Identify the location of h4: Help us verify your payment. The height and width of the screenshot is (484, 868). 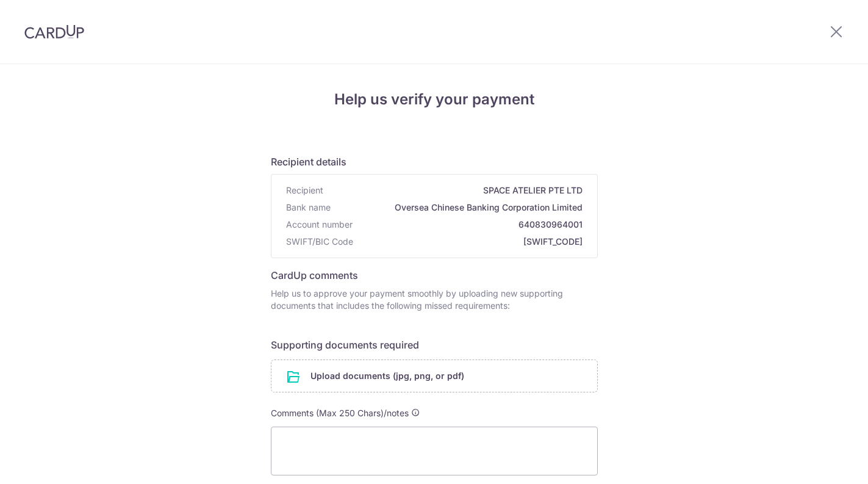
(434, 99).